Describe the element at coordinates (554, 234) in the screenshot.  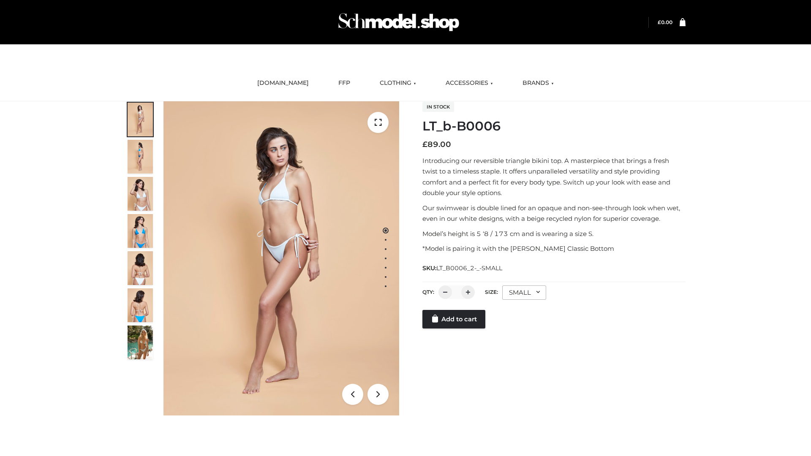
I see `p: Model’s height is 5 ‘8 / 173 cm and is wearing a size S.` at that location.